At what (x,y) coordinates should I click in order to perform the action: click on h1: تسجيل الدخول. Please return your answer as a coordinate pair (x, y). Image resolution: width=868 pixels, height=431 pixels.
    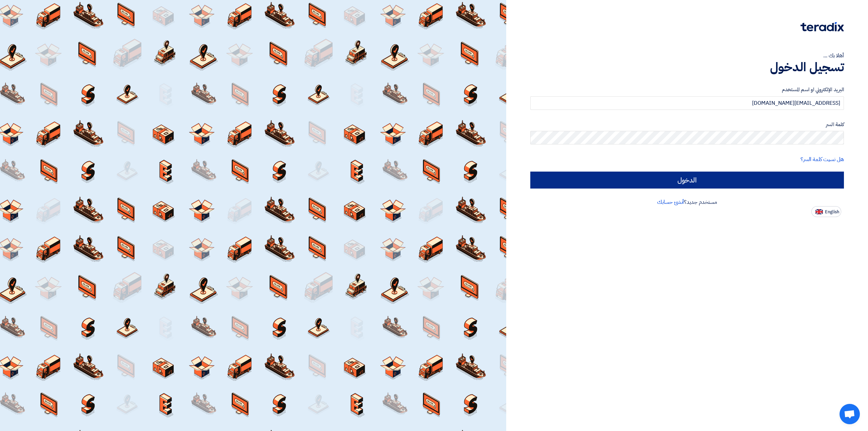
    Looking at the image, I should click on (687, 67).